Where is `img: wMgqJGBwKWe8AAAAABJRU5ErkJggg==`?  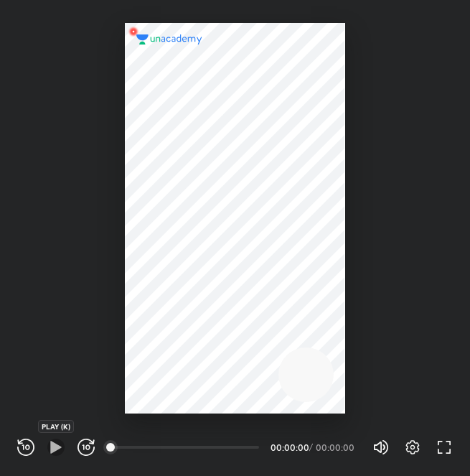
img: wMgqJGBwKWe8AAAAABJRU5ErkJggg== is located at coordinates (134, 31).